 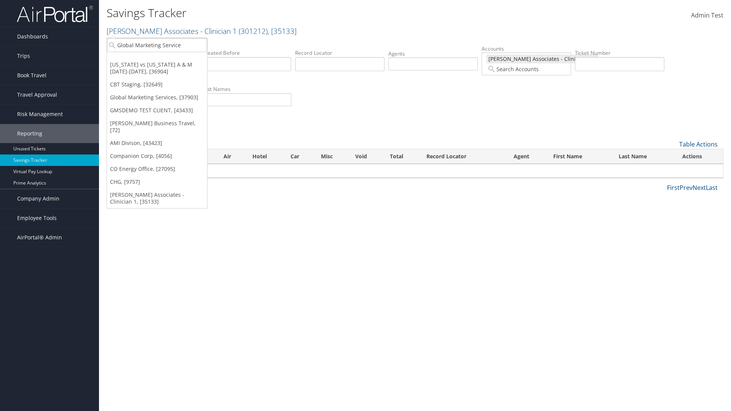 I want to click on td: No Savings Tracker records found, so click(x=415, y=171).